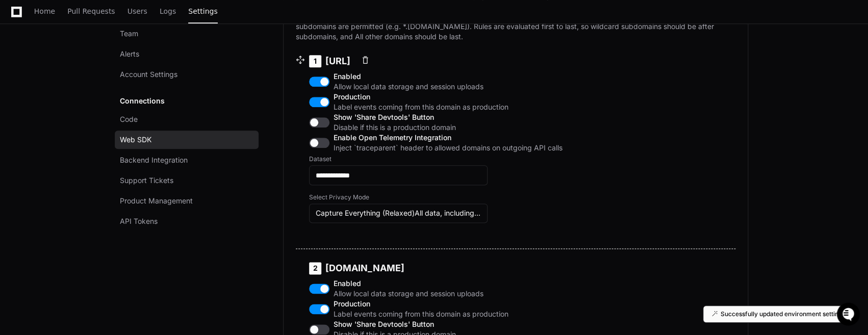  Describe the element at coordinates (19, 85) in the screenshot. I see `img: 1736555170064-99ba0984-63c1-480f-8ee9-699278ef63ed` at that location.